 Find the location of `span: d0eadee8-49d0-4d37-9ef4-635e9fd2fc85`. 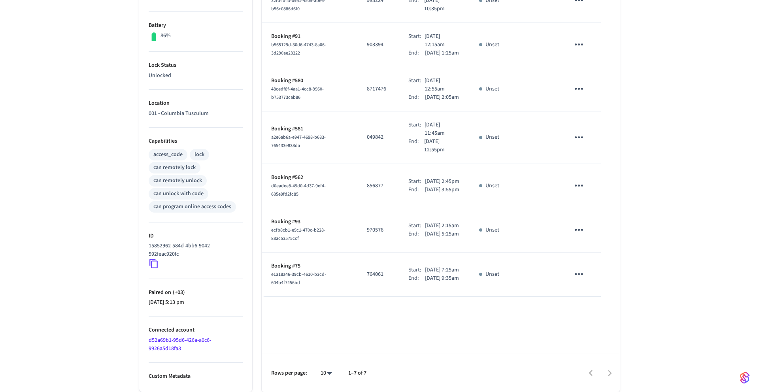

span: d0eadee8-49d0-4d37-9ef4-635e9fd2fc85 is located at coordinates (299, 190).